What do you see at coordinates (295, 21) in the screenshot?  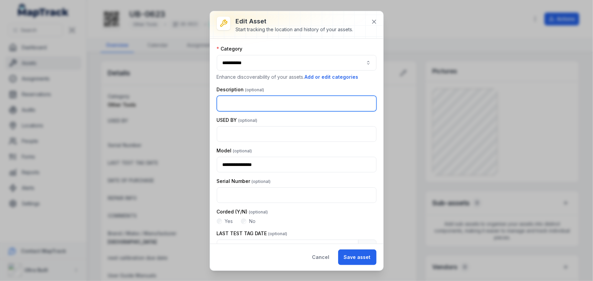 I see `h3: Edit asset` at bounding box center [295, 21].